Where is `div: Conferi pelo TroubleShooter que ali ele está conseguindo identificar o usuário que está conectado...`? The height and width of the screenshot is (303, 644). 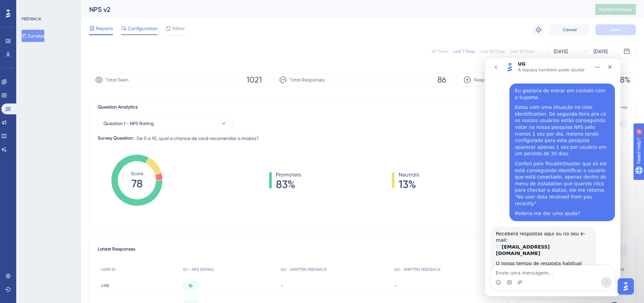
div: Conferi pelo TroubleShooter que ali ele está conseguindo identificar o usuário que está conectado... is located at coordinates (77, 126).